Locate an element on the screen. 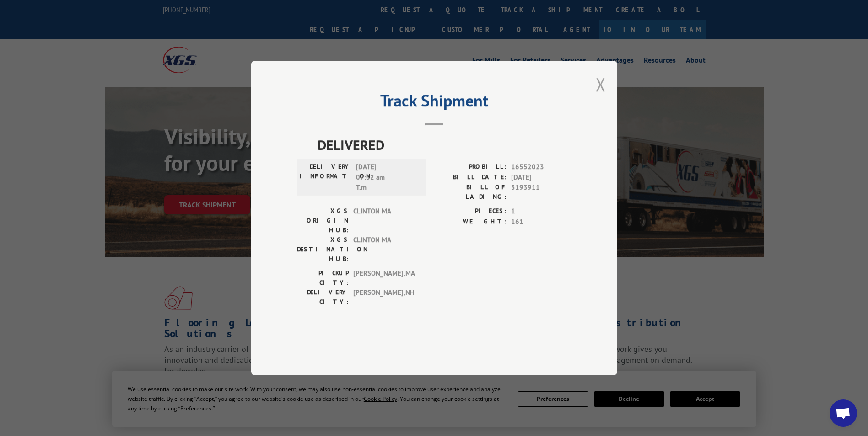 The width and height of the screenshot is (868, 436). label: BILL DATE: is located at coordinates (471, 178).